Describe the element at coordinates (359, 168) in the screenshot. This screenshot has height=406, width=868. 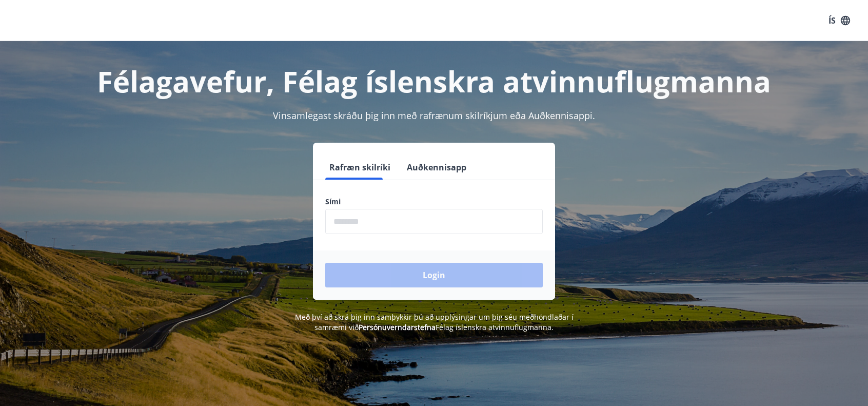
I see `button: Rafræn skilríki` at that location.